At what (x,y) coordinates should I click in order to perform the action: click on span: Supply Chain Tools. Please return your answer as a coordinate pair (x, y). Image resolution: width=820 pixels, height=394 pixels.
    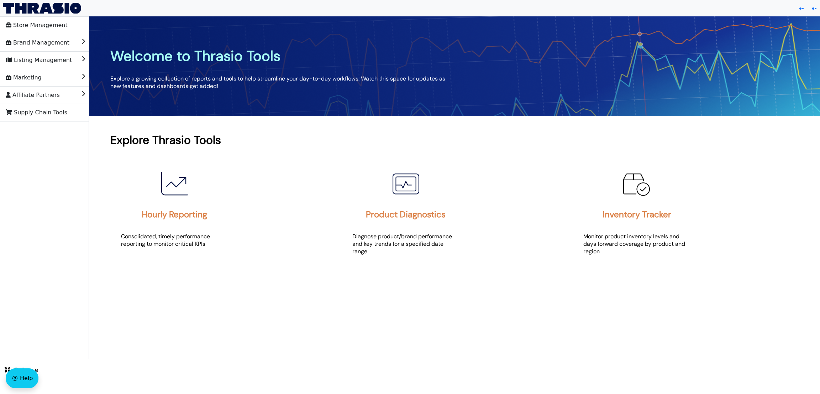
    Looking at the image, I should click on (36, 112).